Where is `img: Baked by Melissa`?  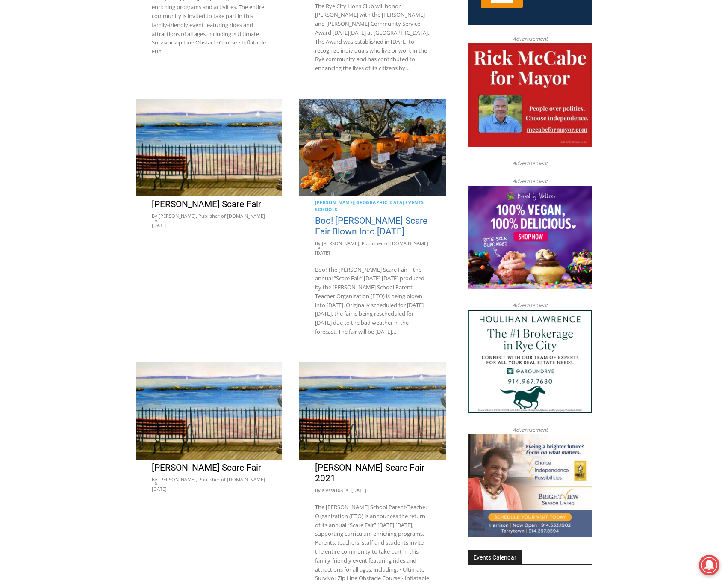 img: Baked by Melissa is located at coordinates (530, 238).